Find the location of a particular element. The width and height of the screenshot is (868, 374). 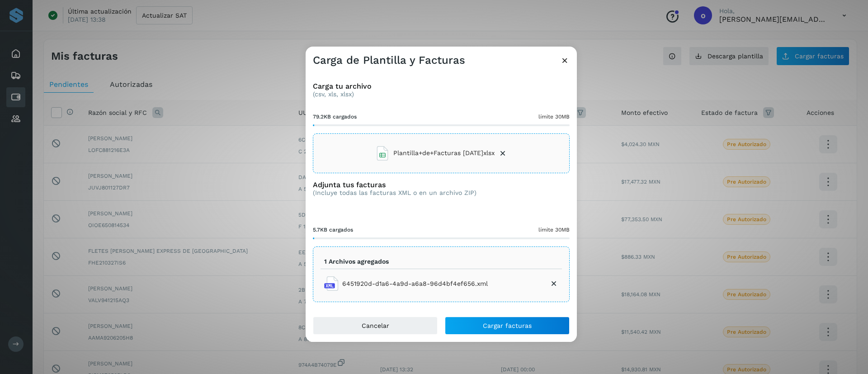

p: (Incluye todas las facturas XML o en un archivo ZIP) is located at coordinates (394, 193).